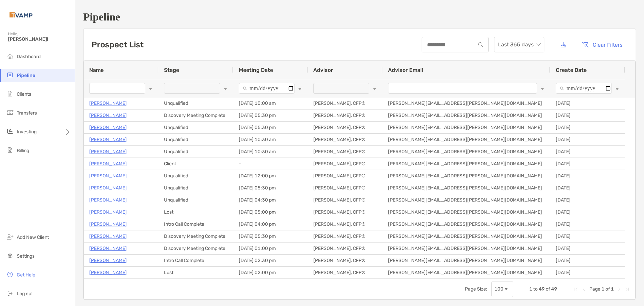 This screenshot has height=306, width=644. Describe the element at coordinates (26, 274) in the screenshot. I see `span: Get Help` at that location.